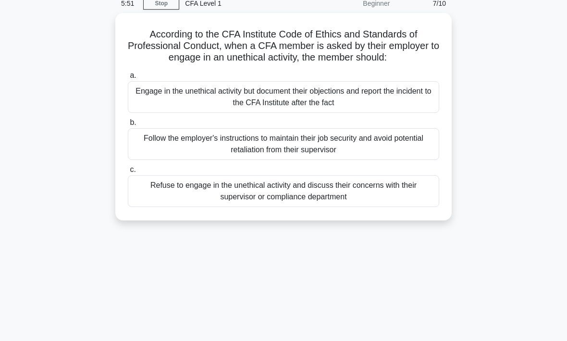 Image resolution: width=567 pixels, height=341 pixels. What do you see at coordinates (283, 144) in the screenshot?
I see `div: Follow the employer's instructions to maintain their job security and avoid potential retaliation...` at bounding box center [283, 144].